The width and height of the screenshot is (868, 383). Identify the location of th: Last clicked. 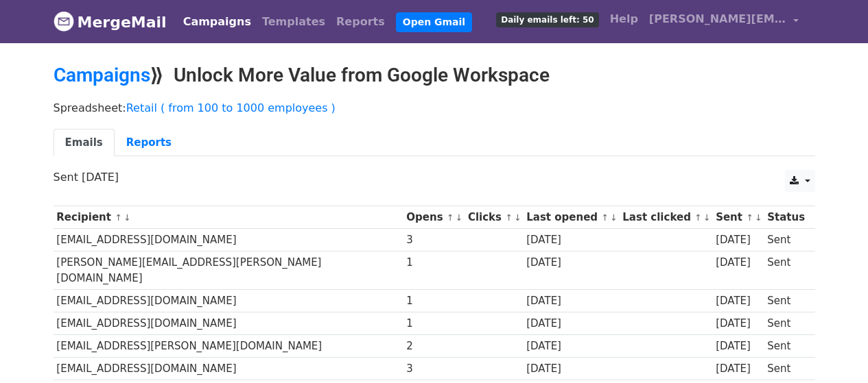
(666, 217).